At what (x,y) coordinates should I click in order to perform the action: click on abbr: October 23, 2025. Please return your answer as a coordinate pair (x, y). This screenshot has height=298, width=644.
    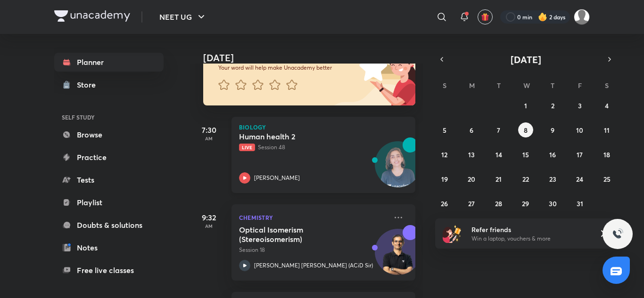
    Looking at the image, I should click on (552, 179).